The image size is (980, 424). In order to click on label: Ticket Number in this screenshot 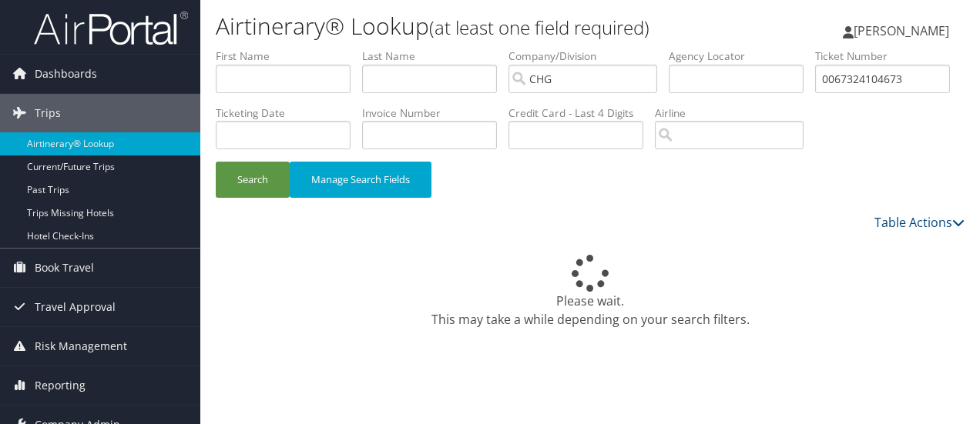, I will do `click(888, 56)`.